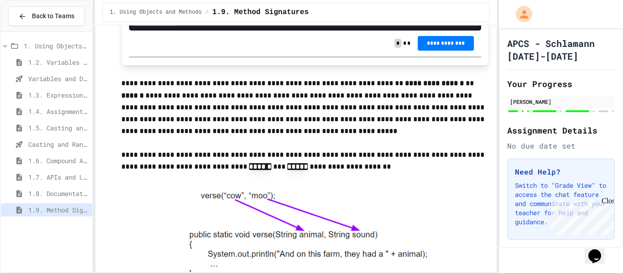 The image size is (623, 273). Describe the element at coordinates (58, 78) in the screenshot. I see `span: Variables and Data Types - Quiz` at that location.